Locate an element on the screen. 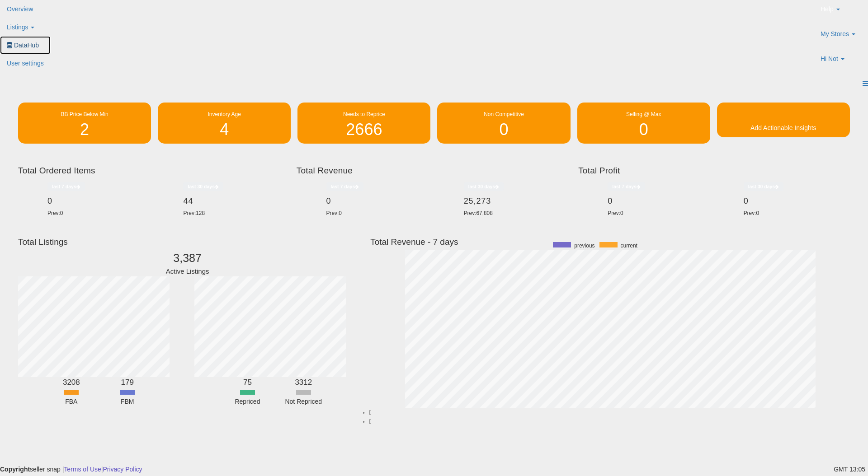  h3: Total Revenue is located at coordinates (434, 171).